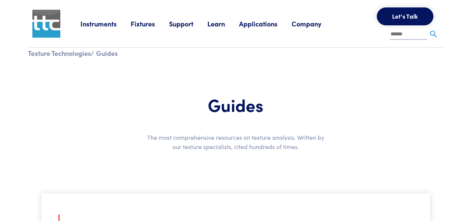  What do you see at coordinates (223, 23) in the screenshot?
I see `a: Learn` at bounding box center [223, 23].